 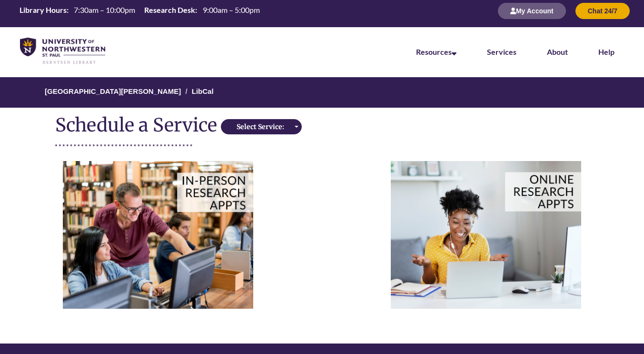 I want to click on span: 7:30am – 10:00pm, so click(x=104, y=10).